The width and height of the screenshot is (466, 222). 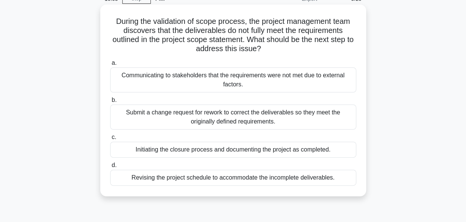 I want to click on span: b., so click(x=114, y=100).